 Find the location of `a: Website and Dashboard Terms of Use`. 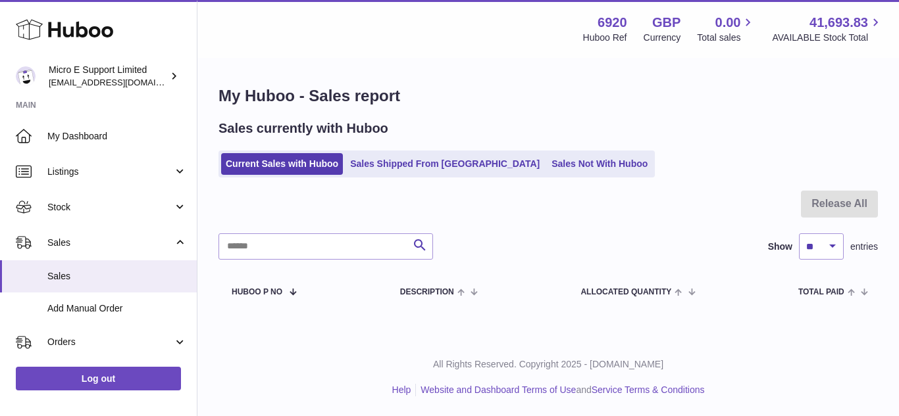

a: Website and Dashboard Terms of Use is located at coordinates (498, 390).